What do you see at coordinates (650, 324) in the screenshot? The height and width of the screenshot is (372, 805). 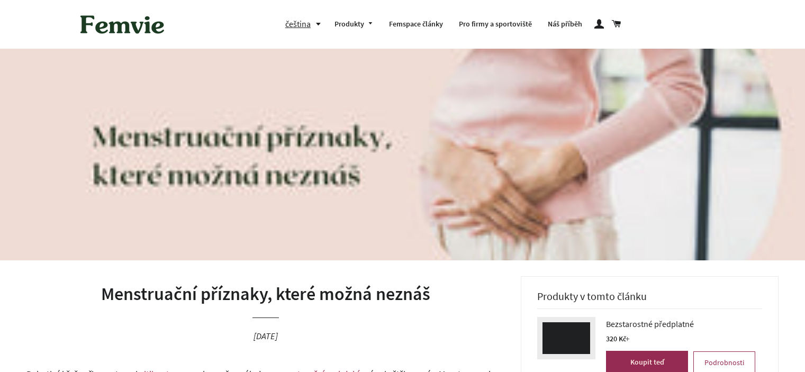 I see `span: Bezstarostné předplatné` at bounding box center [650, 324].